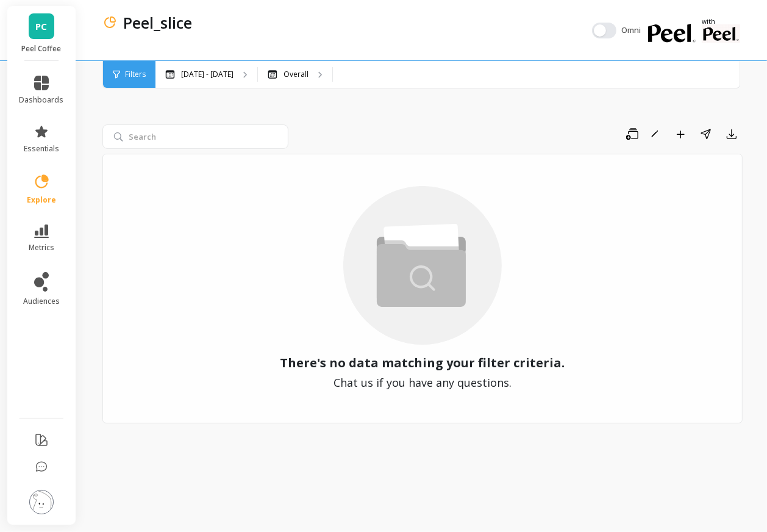 This screenshot has height=532, width=767. What do you see at coordinates (41, 502) in the screenshot?
I see `img: profile picture` at bounding box center [41, 502].